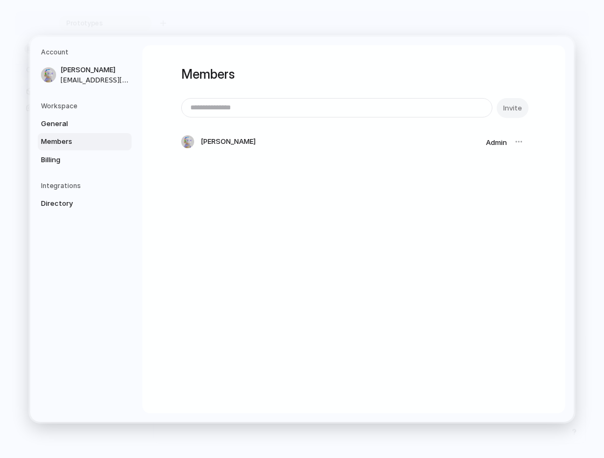 This screenshot has width=604, height=458. I want to click on h5: Account, so click(86, 52).